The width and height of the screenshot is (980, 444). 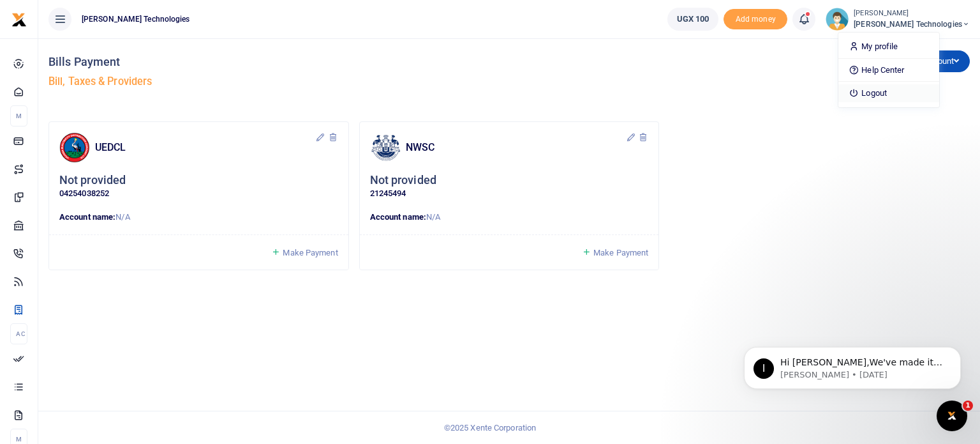 I want to click on a: My profile, so click(x=889, y=46).